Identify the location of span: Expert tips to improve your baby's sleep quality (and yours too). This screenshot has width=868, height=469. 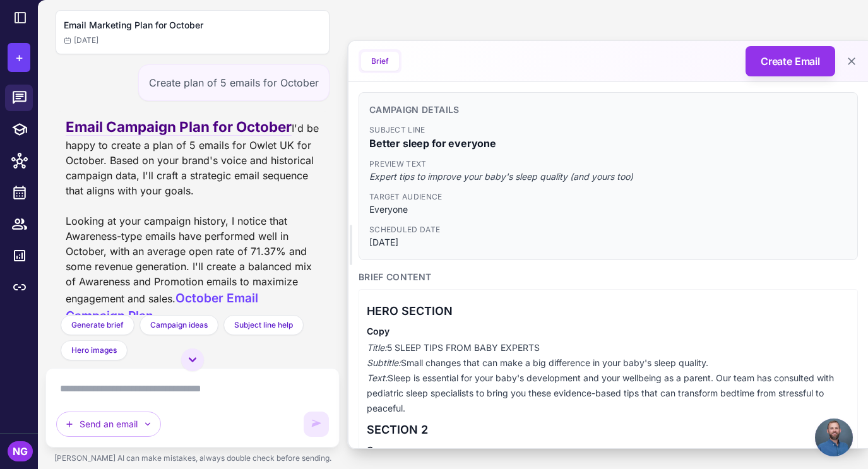
(608, 177).